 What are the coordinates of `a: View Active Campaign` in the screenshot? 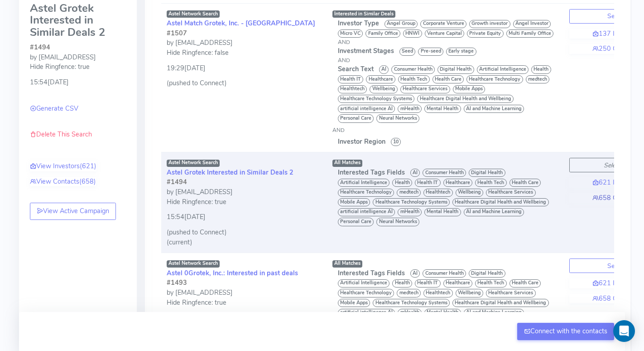 It's located at (73, 211).